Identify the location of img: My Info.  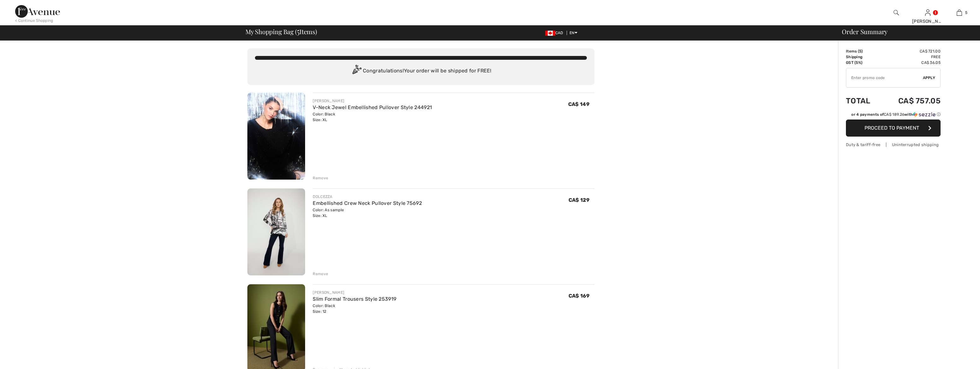
(927, 13).